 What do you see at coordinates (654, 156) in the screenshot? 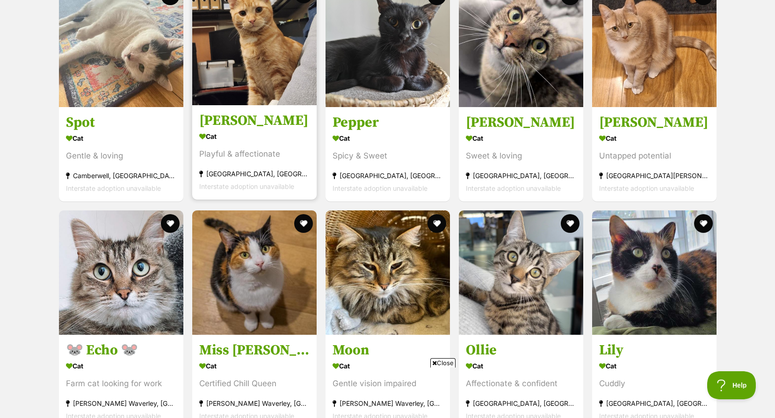
I see `div: Untapped potential` at bounding box center [654, 156].